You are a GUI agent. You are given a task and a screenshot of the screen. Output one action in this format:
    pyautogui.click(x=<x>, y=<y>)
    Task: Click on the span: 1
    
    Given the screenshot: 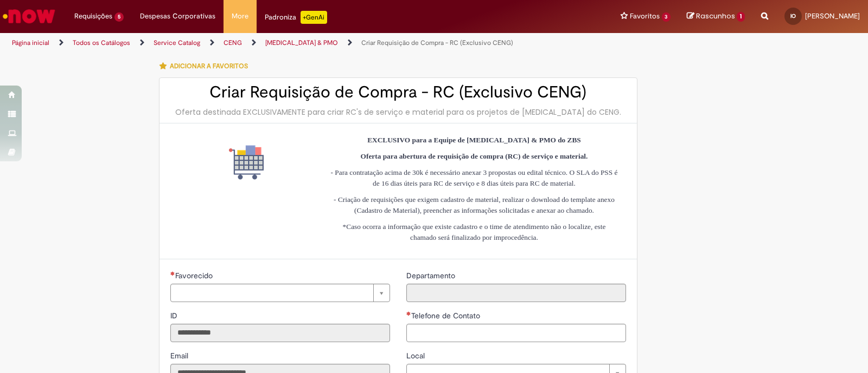 What is the action you would take?
    pyautogui.click(x=740, y=17)
    